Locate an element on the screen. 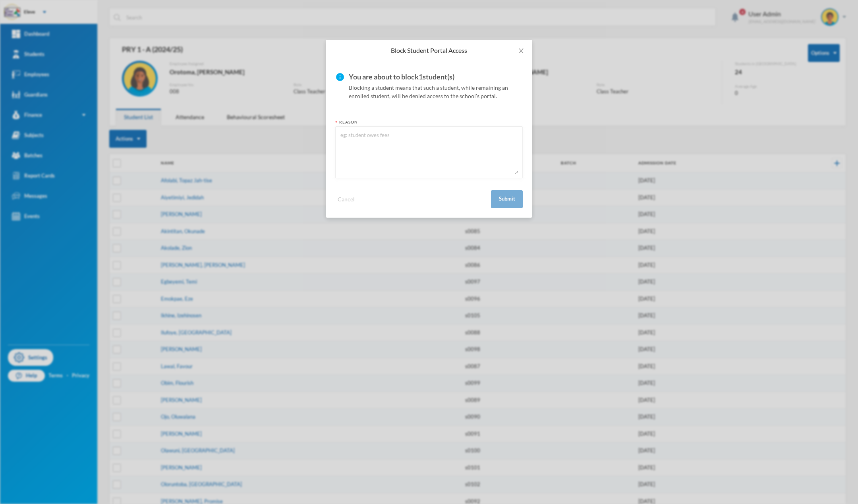  div: Blocking a student means that such a student, while remaining an enrolled student, will be denied... is located at coordinates (436, 85).